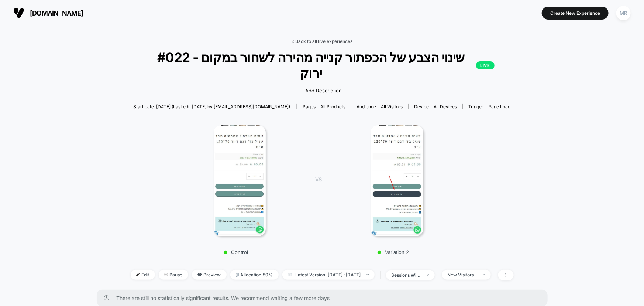 Image resolution: width=644 pixels, height=306 pixels. I want to click on span: Page Load, so click(500, 106).